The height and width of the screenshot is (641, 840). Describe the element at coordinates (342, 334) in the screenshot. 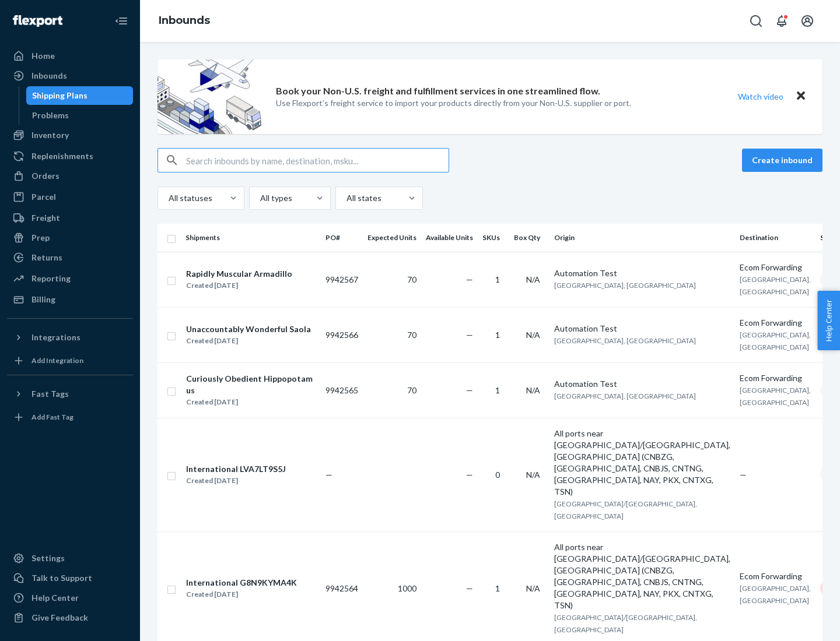

I see `td: 9942566` at that location.